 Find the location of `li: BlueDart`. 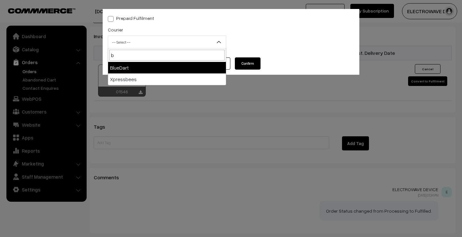

li: BlueDart is located at coordinates (167, 68).